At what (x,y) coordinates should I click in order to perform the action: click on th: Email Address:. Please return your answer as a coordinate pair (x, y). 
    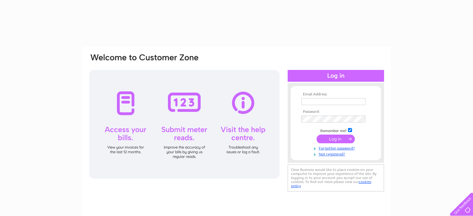
    Looking at the image, I should click on (336, 94).